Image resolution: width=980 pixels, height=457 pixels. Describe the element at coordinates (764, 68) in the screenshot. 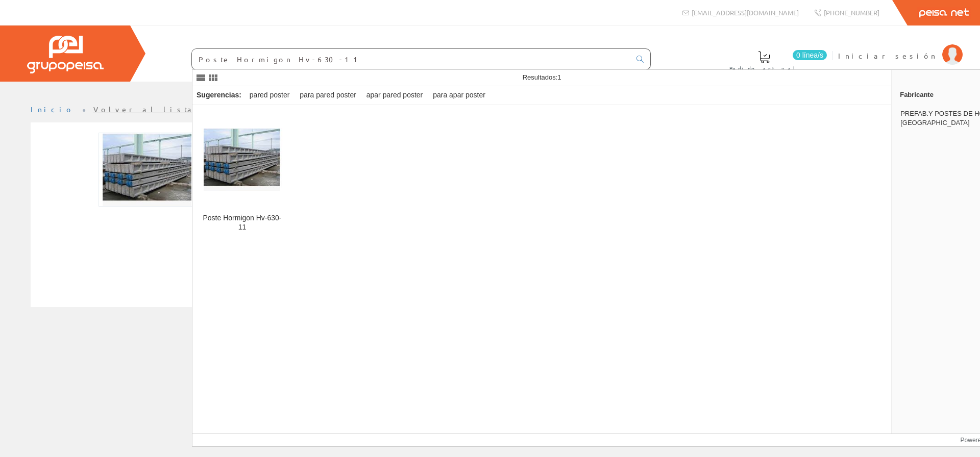

I see `span: Pedido actual` at that location.